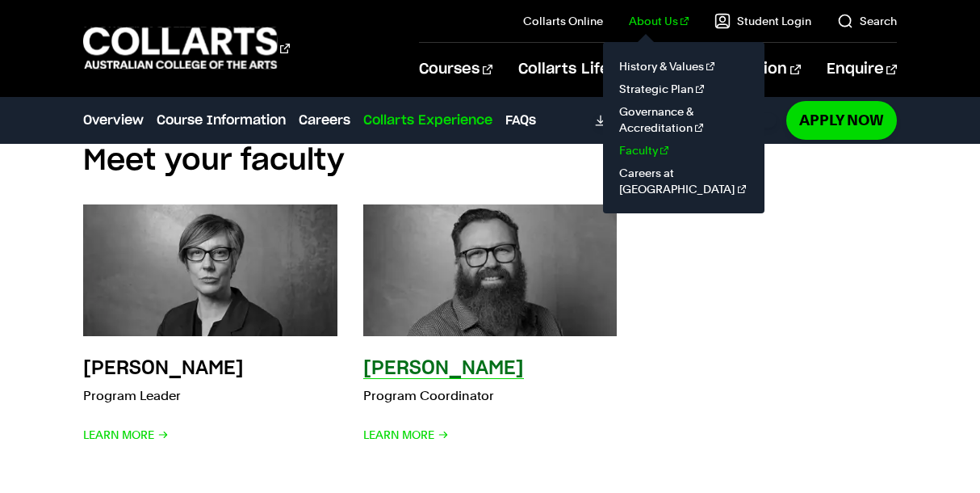 The width and height of the screenshot is (980, 493). What do you see at coordinates (684, 89) in the screenshot?
I see `a: Strategic Plan` at bounding box center [684, 89].